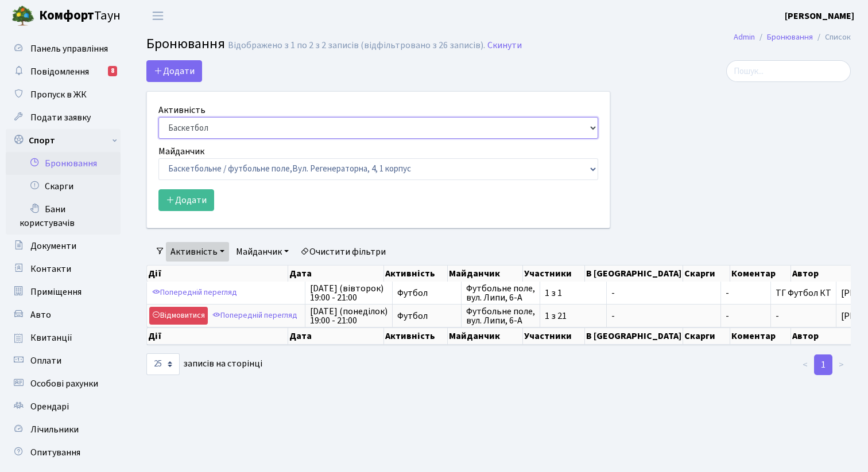 The image size is (868, 472). I want to click on a: Очистити фільтри, so click(343, 252).